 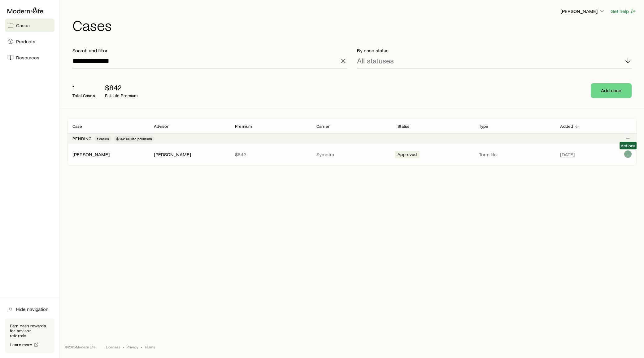 I want to click on a: Terms, so click(x=150, y=347).